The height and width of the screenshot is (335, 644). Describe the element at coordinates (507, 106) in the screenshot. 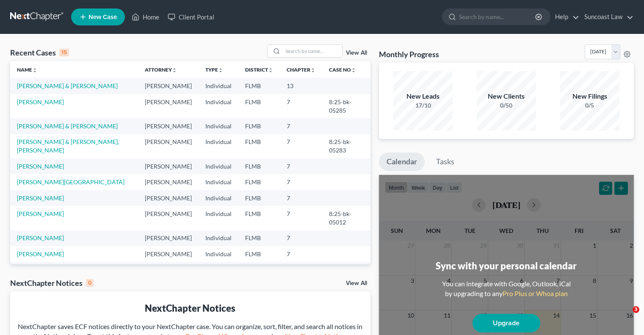

I see `div: 0/50` at that location.